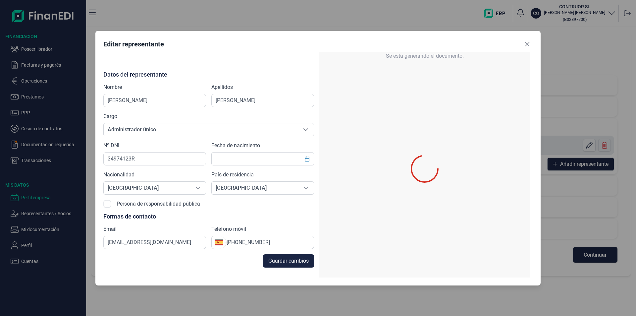 Image resolution: width=636 pixels, height=316 pixels. Describe the element at coordinates (113, 87) in the screenshot. I see `label: Nombre` at that location.